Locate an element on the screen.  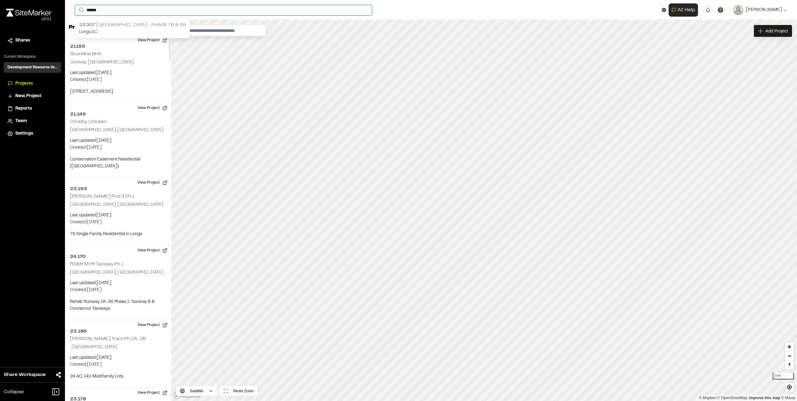
p: Longs , SC is located at coordinates (132, 32).